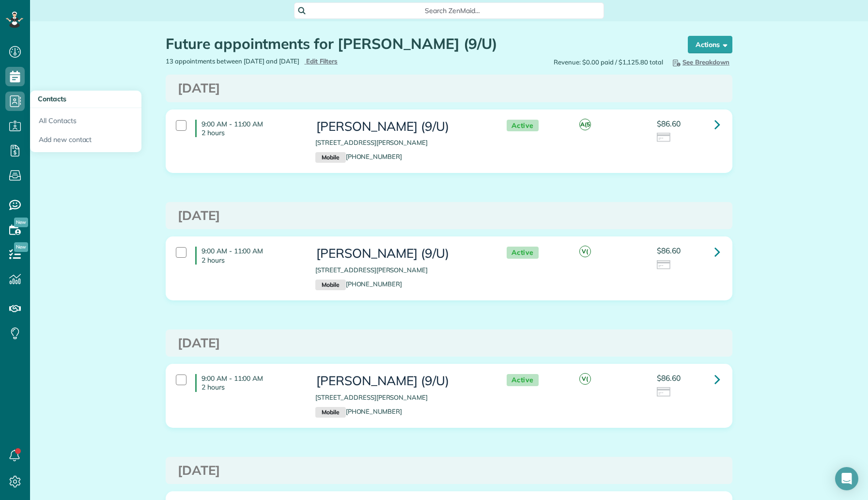 This screenshot has width=868, height=500. I want to click on a: Add new contact, so click(86, 141).